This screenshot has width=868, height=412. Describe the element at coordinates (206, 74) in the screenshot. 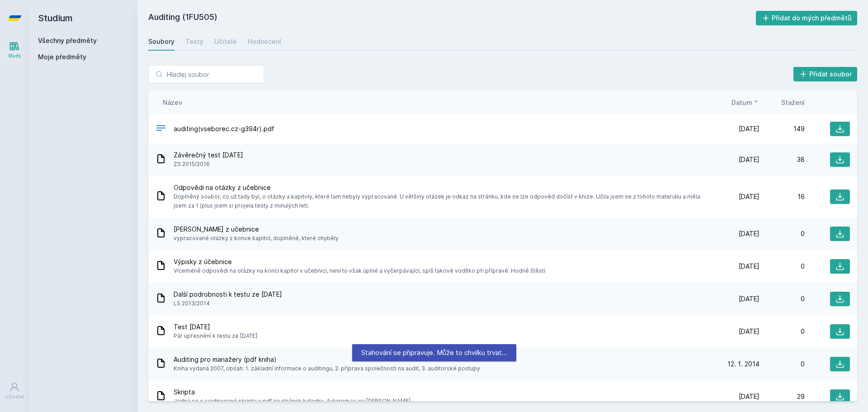

I see `input: Hledej soubor` at that location.